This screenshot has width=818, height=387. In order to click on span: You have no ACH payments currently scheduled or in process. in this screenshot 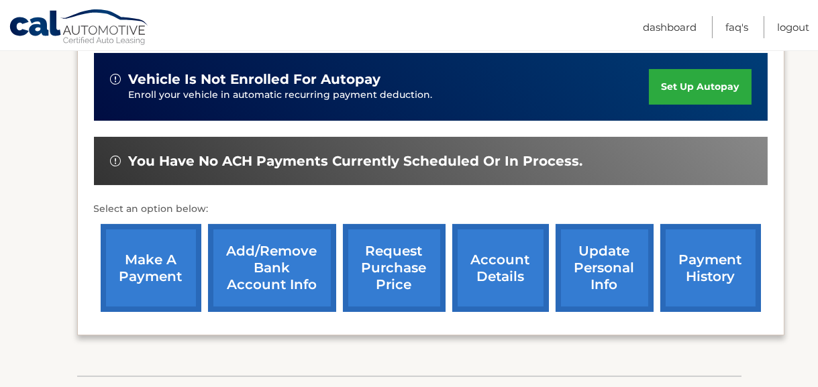, I will do `click(356, 161)`.